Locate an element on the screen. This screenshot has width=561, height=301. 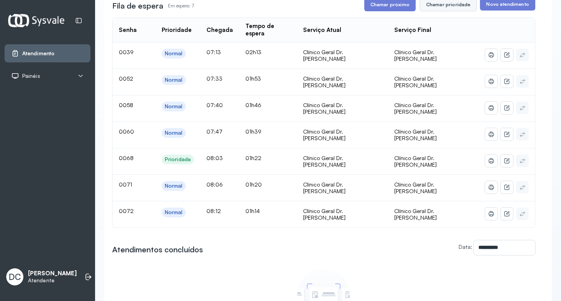
h3: Atendimentos concluídos is located at coordinates (157, 250).